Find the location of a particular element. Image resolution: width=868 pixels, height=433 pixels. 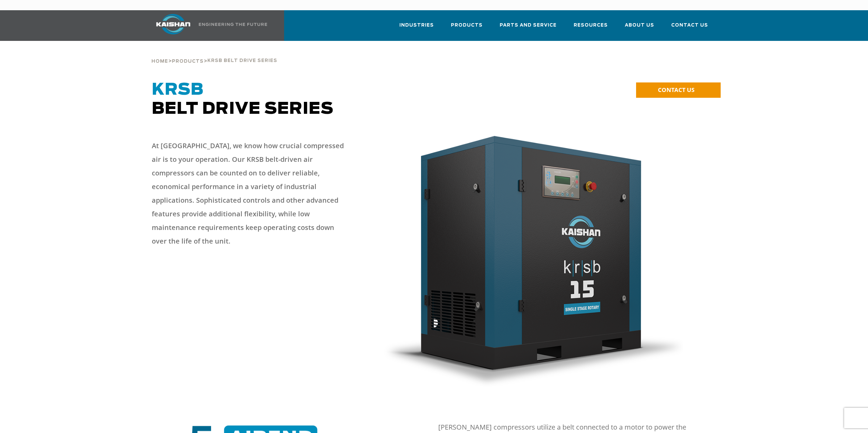

a: Parts and Service is located at coordinates (528, 28).